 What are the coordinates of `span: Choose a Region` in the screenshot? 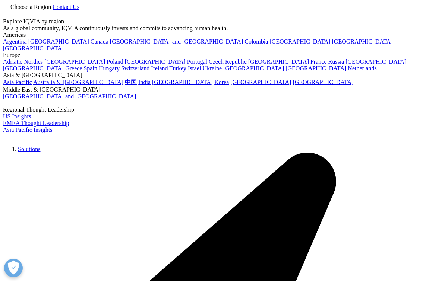 It's located at (31, 7).